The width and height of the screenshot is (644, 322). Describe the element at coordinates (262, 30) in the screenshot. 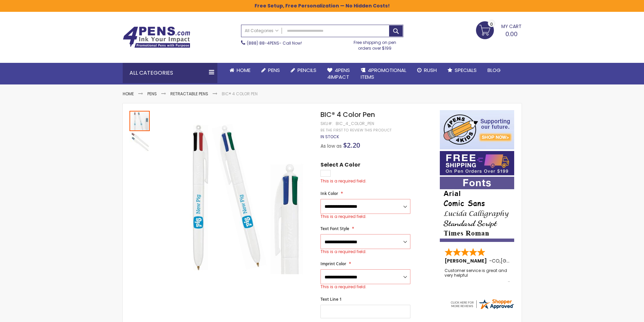

I see `a: All Categories` at that location.